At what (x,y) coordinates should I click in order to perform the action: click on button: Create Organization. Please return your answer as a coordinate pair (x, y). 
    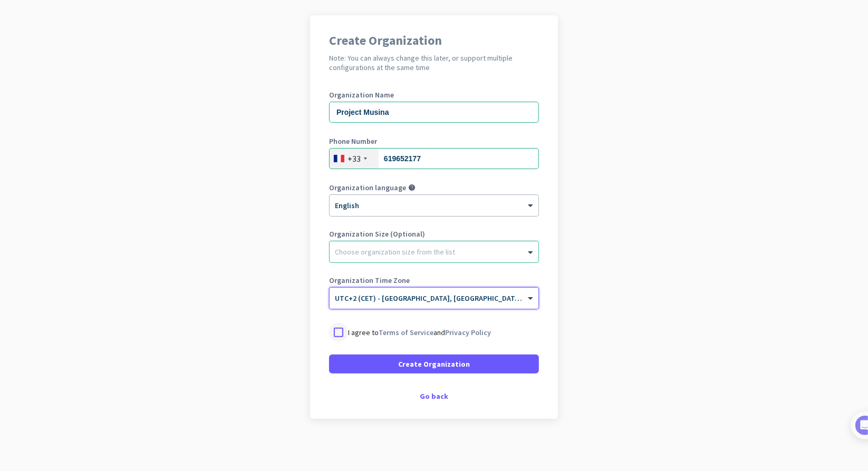
    Looking at the image, I should click on (434, 364).